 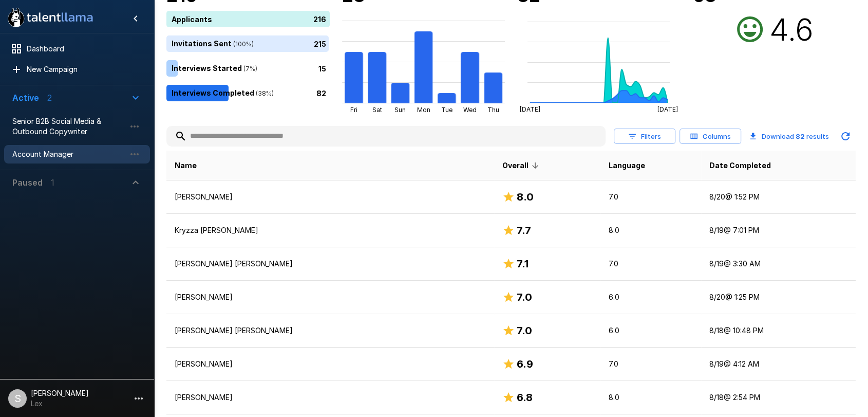 I want to click on button: Download 82 results, so click(x=789, y=136).